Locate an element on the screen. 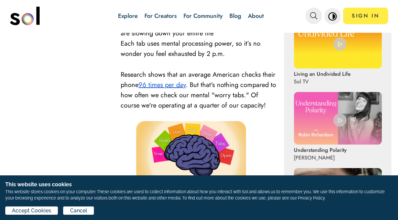  button: Cancel is located at coordinates (78, 210).